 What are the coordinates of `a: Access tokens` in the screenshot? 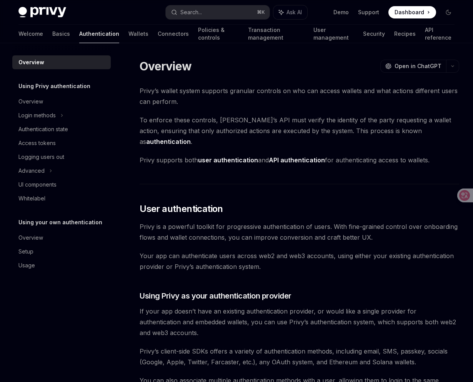 It's located at (62, 143).